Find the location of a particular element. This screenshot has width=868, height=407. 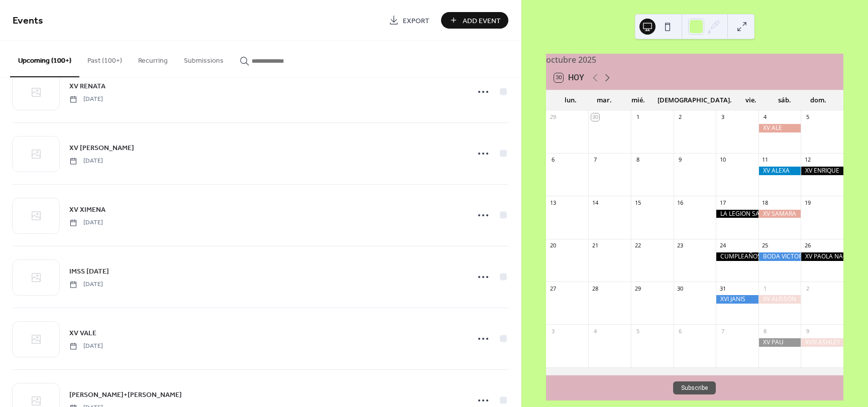

button: Subscribe is located at coordinates (694, 388).